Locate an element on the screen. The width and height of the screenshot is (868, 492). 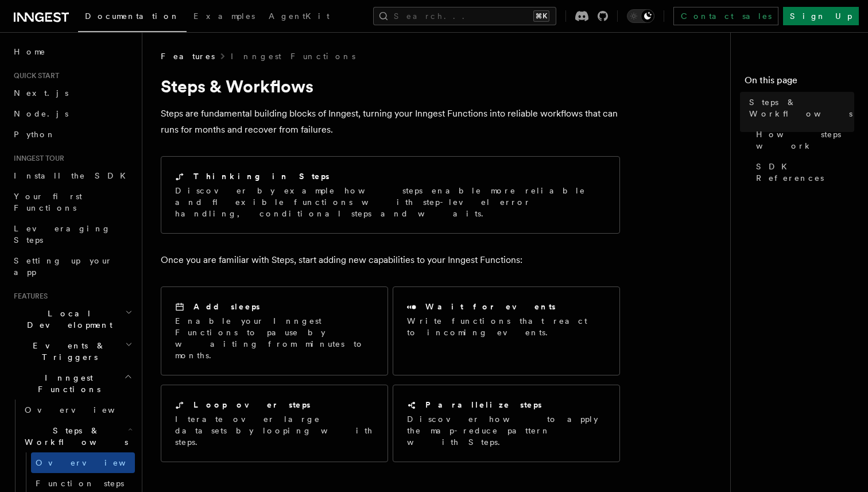
span: Your first Functions is located at coordinates (48, 202).